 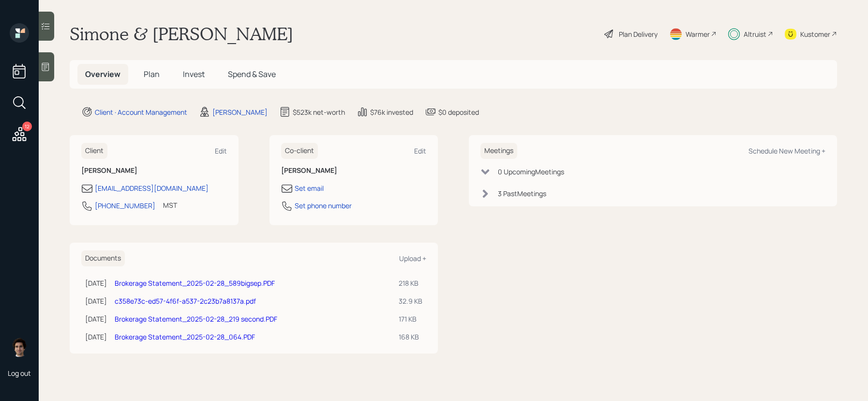 I want to click on a: c358e73c-ed57-4f6f-a537-2c23b7a8137a.pdf, so click(x=186, y=300).